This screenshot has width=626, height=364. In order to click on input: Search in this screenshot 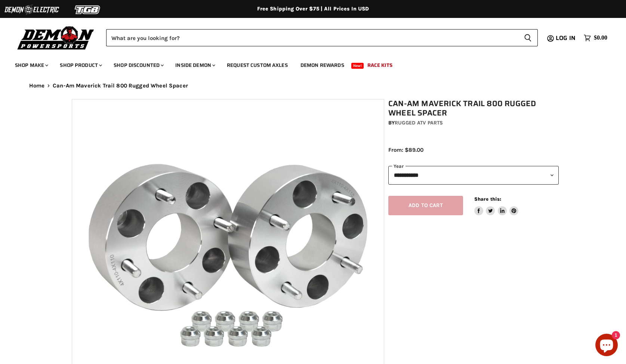, I will do `click(312, 38)`.